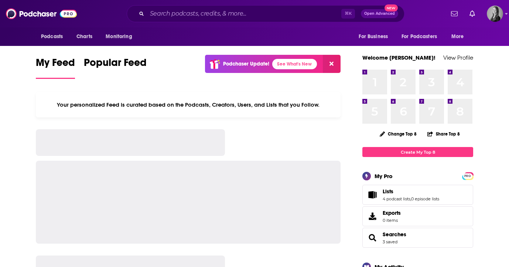 The image size is (509, 267). What do you see at coordinates (420, 37) in the screenshot?
I see `span: For Podcasters` at bounding box center [420, 37].